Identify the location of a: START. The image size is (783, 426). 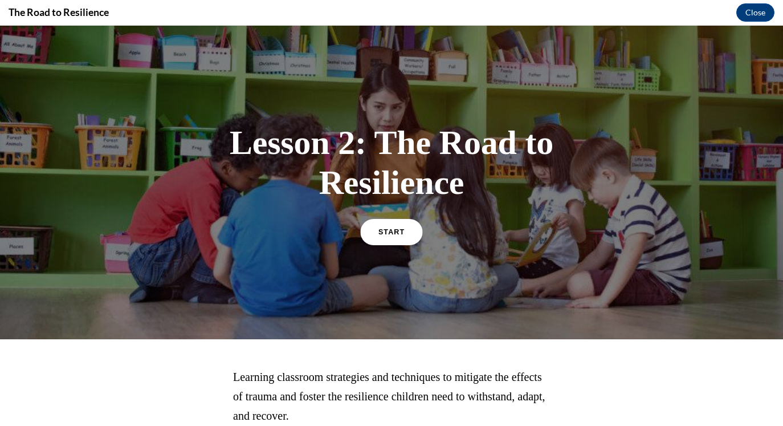
(391, 206).